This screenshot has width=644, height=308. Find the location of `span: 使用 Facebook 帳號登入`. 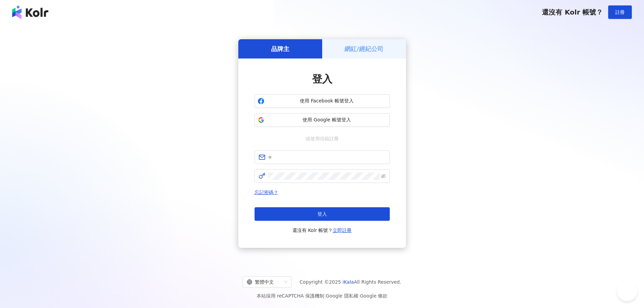

span: 使用 Facebook 帳號登入 is located at coordinates (327, 101).